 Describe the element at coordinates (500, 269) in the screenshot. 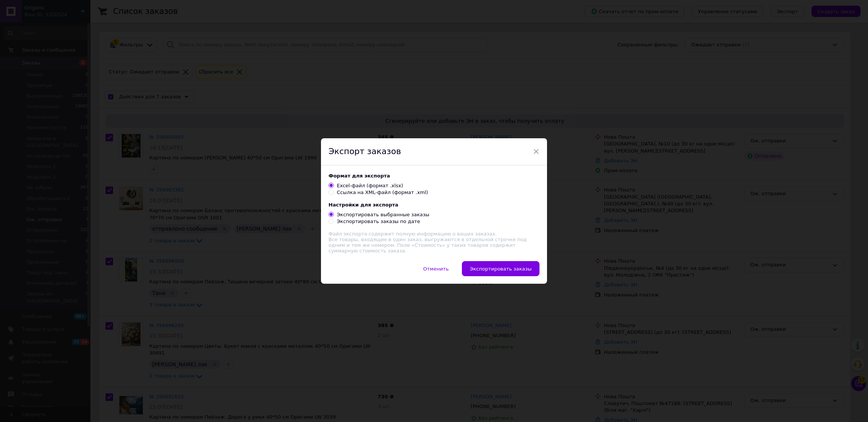

I see `span: Экспортировать заказы` at that location.